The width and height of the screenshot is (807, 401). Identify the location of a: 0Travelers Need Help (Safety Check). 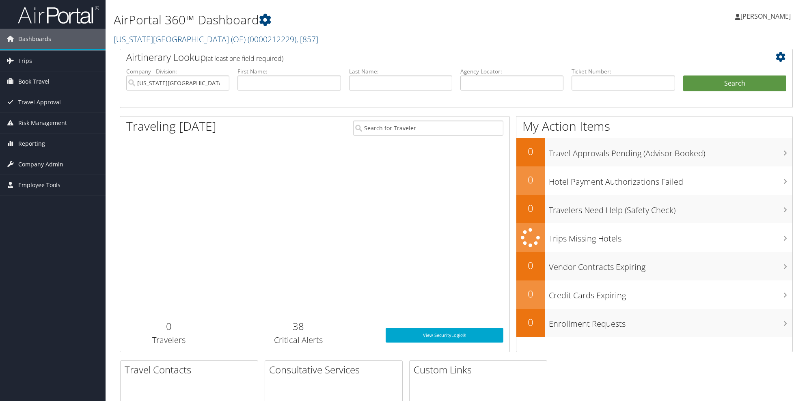
(654, 209).